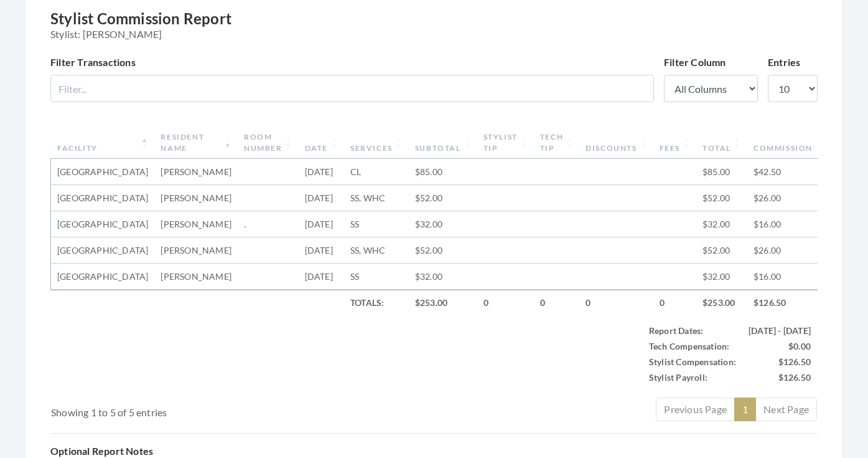  I want to click on th: Services: activate to sort column ascending, so click(376, 143).